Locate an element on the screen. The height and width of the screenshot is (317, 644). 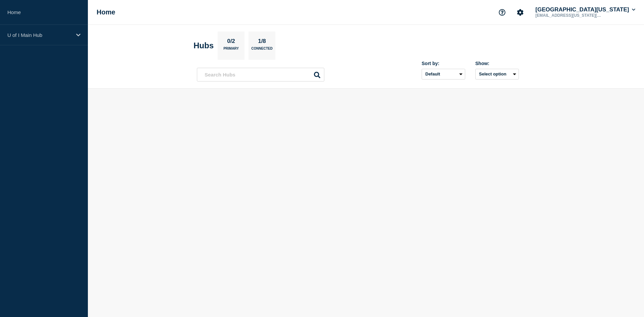
div: Show: is located at coordinates (497, 64).